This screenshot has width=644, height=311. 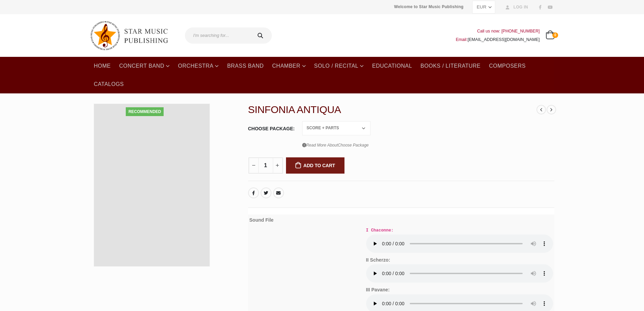 What do you see at coordinates (265, 165) in the screenshot?
I see `input: Product quantity` at bounding box center [265, 165].